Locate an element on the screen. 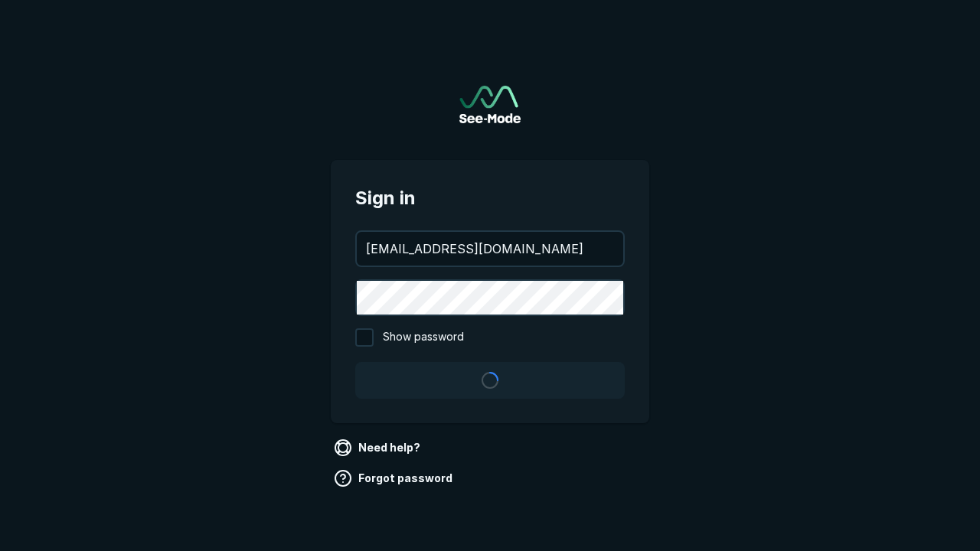 The image size is (980, 551). input: your@email.com is located at coordinates (490, 249).